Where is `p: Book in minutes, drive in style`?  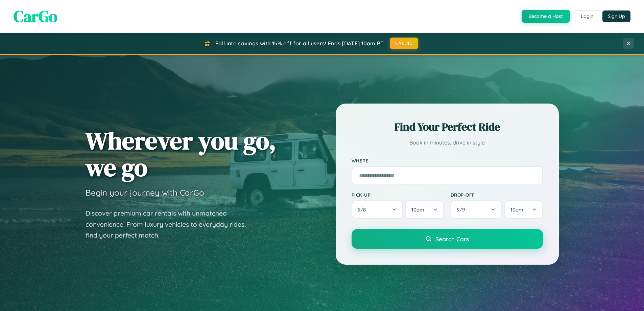
p: Book in minutes, drive in style is located at coordinates (447, 142).